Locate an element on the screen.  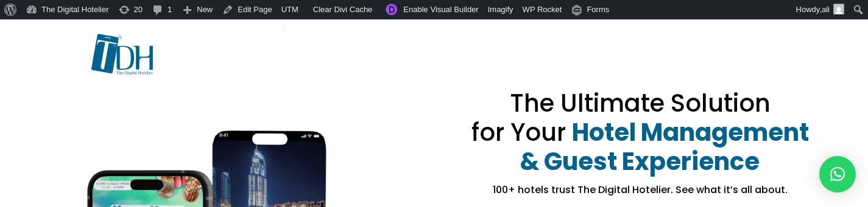
span: 5 is located at coordinates (283, 28).